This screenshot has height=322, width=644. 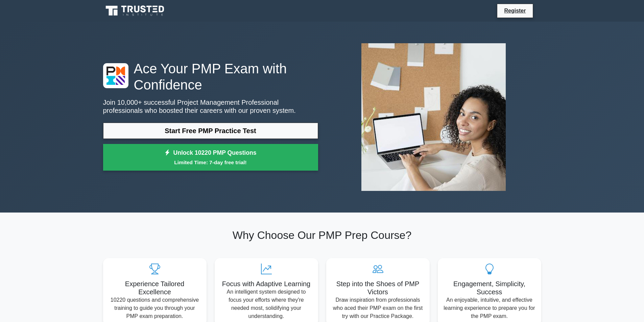 I want to click on h5: Engagement, Simplicity, Success, so click(x=490, y=288).